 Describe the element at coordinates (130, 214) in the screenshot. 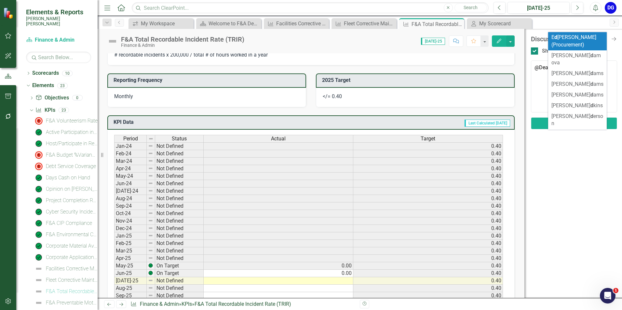

I see `td: Oct-24` at that location.